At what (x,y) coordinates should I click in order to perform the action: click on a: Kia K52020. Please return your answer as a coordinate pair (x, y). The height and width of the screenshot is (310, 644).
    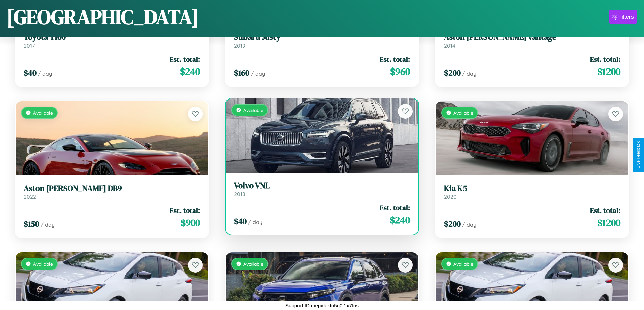
    Looking at the image, I should click on (532, 192).